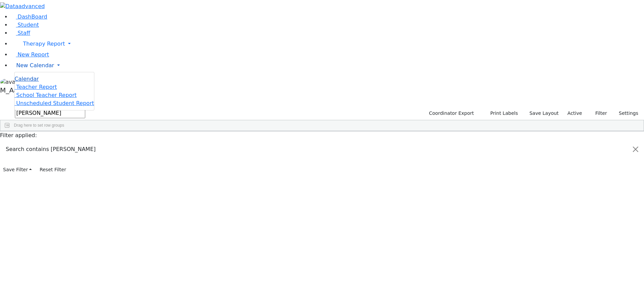  Describe the element at coordinates (55, 104) in the screenshot. I see `span: Unscheduled Student Report` at that location.